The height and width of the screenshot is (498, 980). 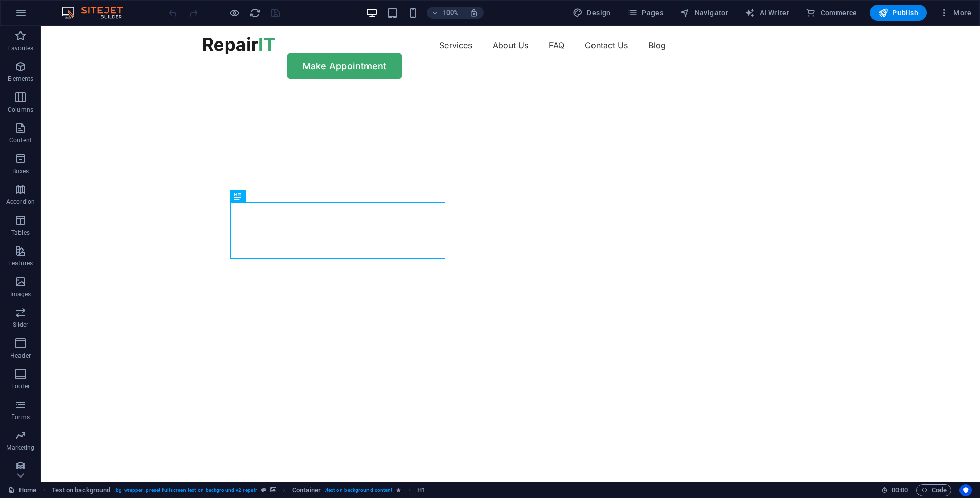 I want to click on img: Editor Logo, so click(x=97, y=13).